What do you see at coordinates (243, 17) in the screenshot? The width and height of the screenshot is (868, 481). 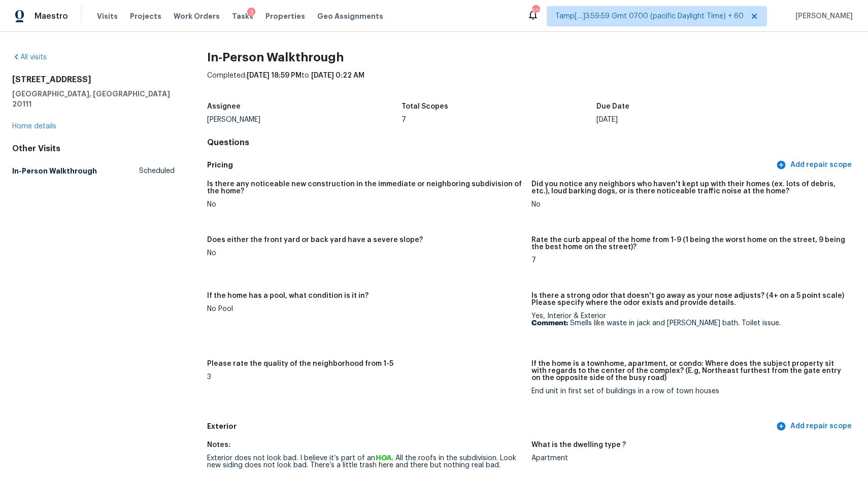 I see `span: Tasks` at bounding box center [243, 17].